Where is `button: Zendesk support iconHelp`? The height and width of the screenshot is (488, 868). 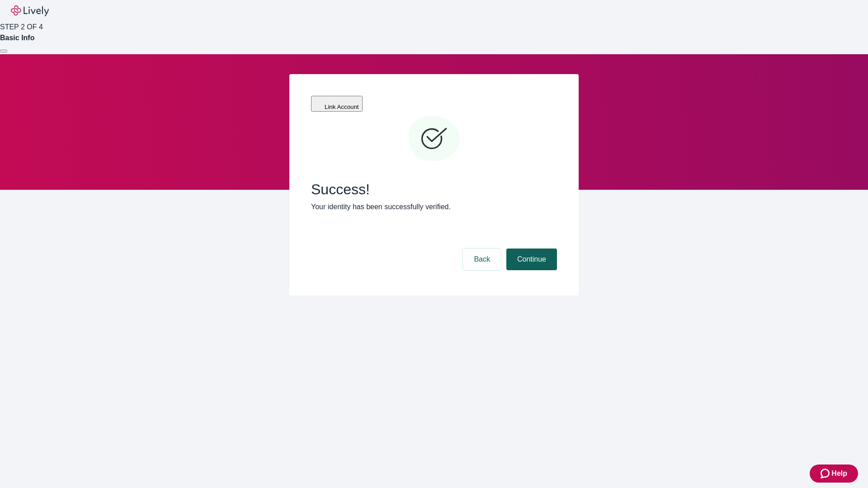
button: Zendesk support iconHelp is located at coordinates (833, 474).